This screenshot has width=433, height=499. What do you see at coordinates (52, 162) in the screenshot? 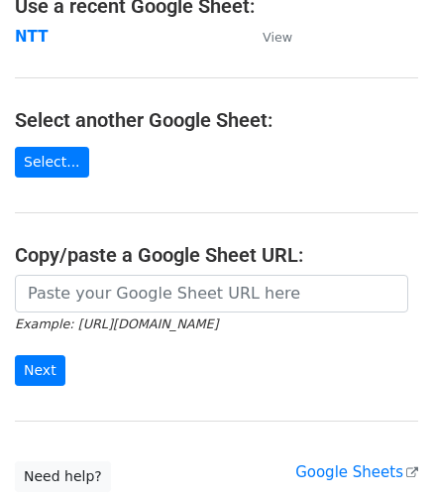
I see `a: Select...` at bounding box center [52, 162].